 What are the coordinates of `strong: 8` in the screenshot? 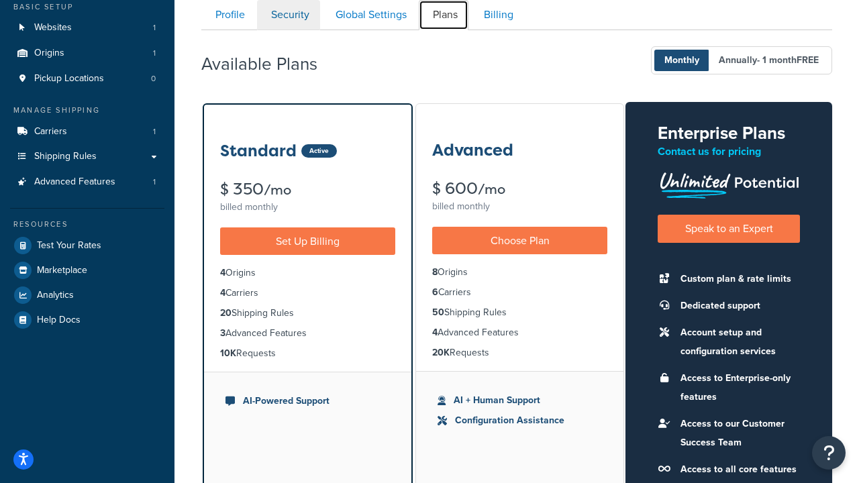 It's located at (435, 272).